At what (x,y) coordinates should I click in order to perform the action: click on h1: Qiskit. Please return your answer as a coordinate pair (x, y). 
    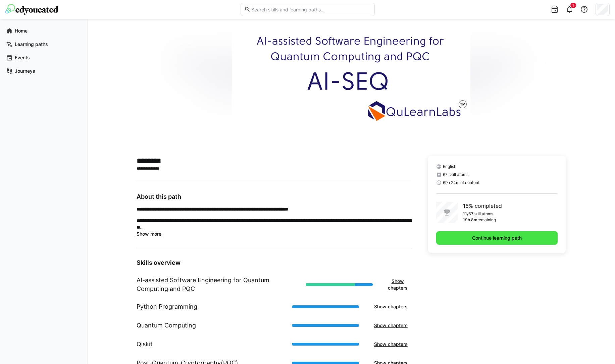
    Looking at the image, I should click on (144, 344).